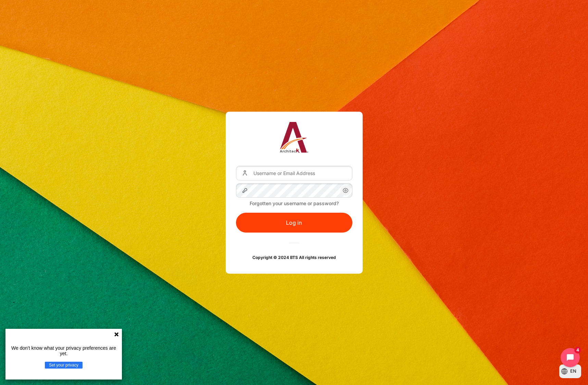 Image resolution: width=588 pixels, height=385 pixels. What do you see at coordinates (294, 138) in the screenshot?
I see `img: Architeck` at bounding box center [294, 138].